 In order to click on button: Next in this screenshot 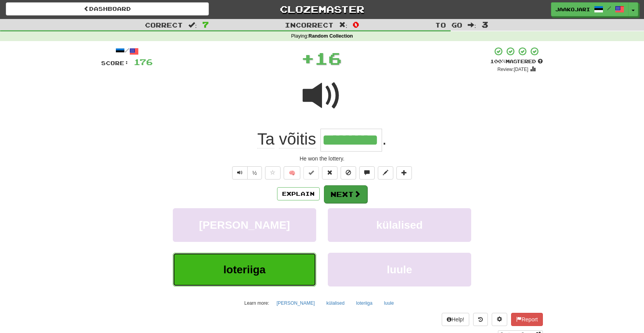, I will do `click(346, 194)`.